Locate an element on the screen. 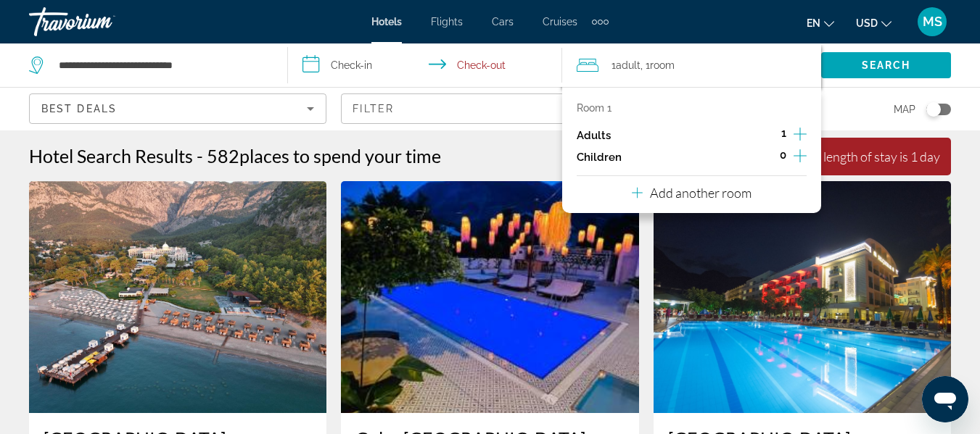 The height and width of the screenshot is (434, 980). h1: Hotel Search Results is located at coordinates (111, 156).